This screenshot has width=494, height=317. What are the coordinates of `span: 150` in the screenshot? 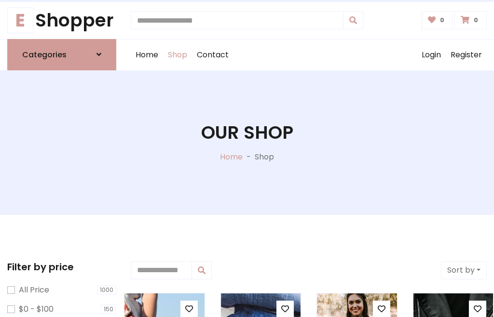 It's located at (108, 309).